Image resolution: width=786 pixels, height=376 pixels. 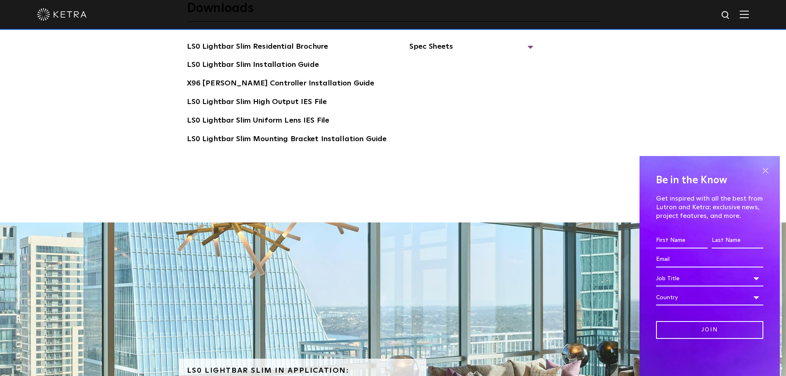 I want to click on a: LS0 Lightbar Slim Installation Guide, so click(x=253, y=66).